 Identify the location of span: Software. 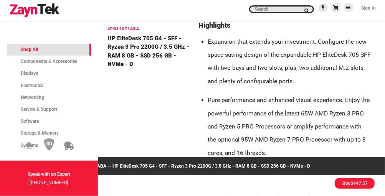
(30, 121).